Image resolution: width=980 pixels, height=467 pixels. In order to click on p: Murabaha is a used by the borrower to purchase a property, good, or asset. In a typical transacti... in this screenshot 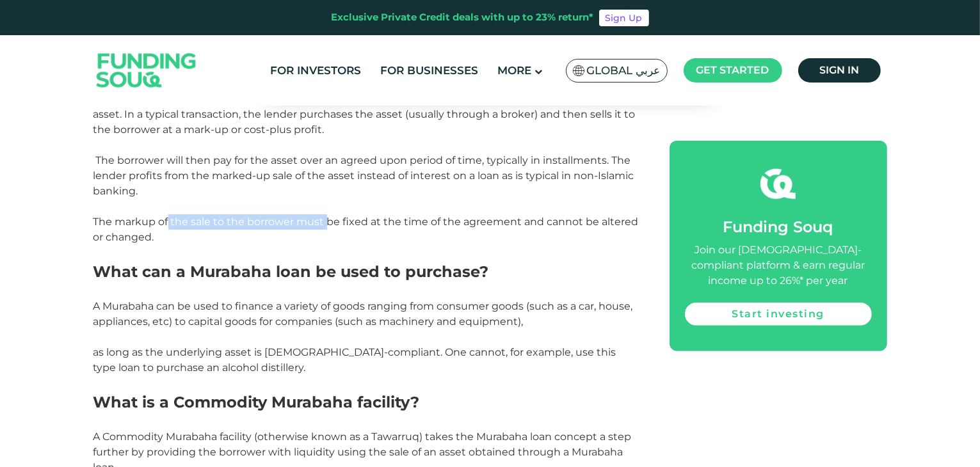, I will do `click(366, 114)`.